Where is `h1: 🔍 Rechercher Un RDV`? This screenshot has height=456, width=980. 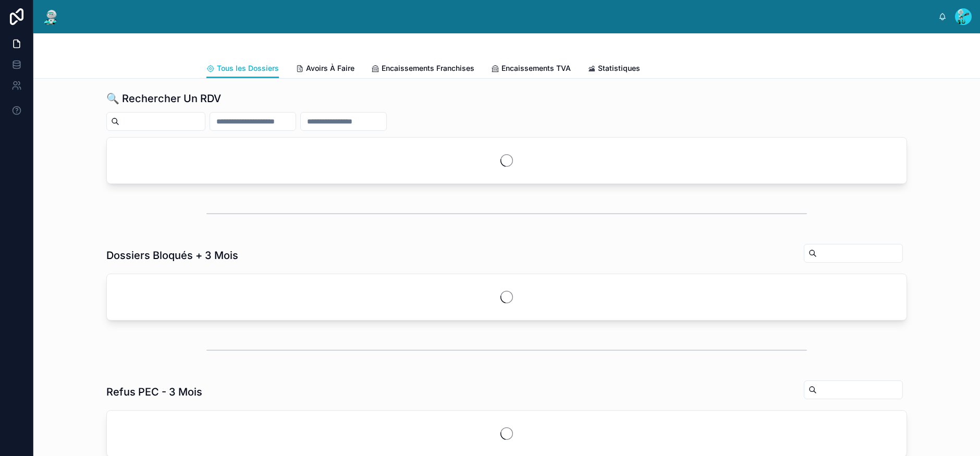
h1: 🔍 Rechercher Un RDV is located at coordinates (164, 99).